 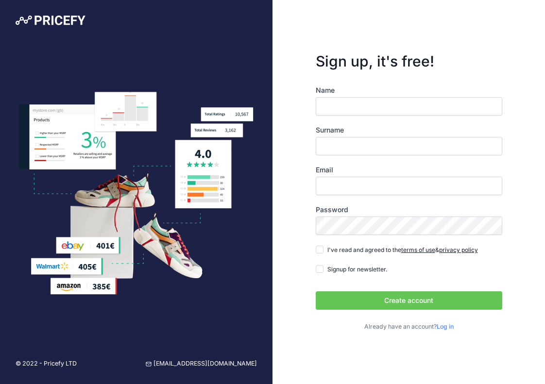 I want to click on h3: Sign up, it's free!, so click(x=409, y=61).